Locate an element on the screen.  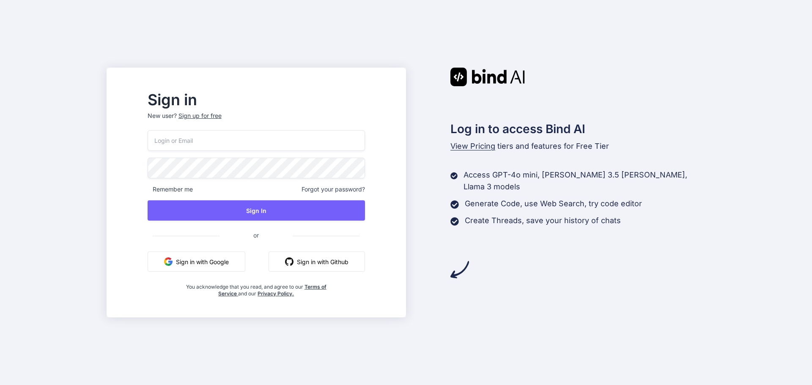
p: Generate Code, use Web Search, try code editor is located at coordinates (553, 204).